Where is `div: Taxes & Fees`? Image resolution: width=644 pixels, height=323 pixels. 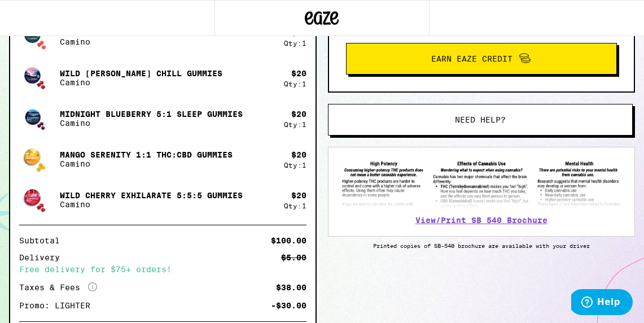 div: Taxes & Fees is located at coordinates (58, 288).